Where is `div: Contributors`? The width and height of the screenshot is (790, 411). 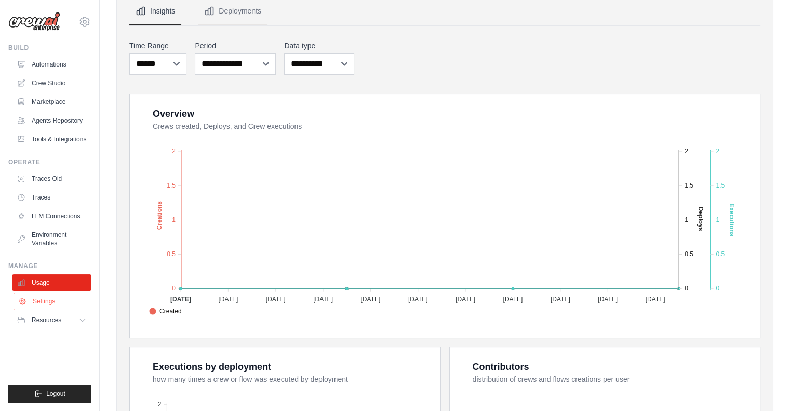 div: Contributors is located at coordinates (501, 367).